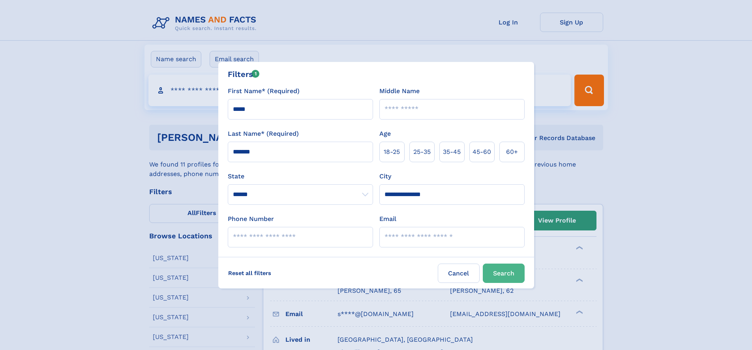  Describe the element at coordinates (459, 273) in the screenshot. I see `label: Cancel` at that location.